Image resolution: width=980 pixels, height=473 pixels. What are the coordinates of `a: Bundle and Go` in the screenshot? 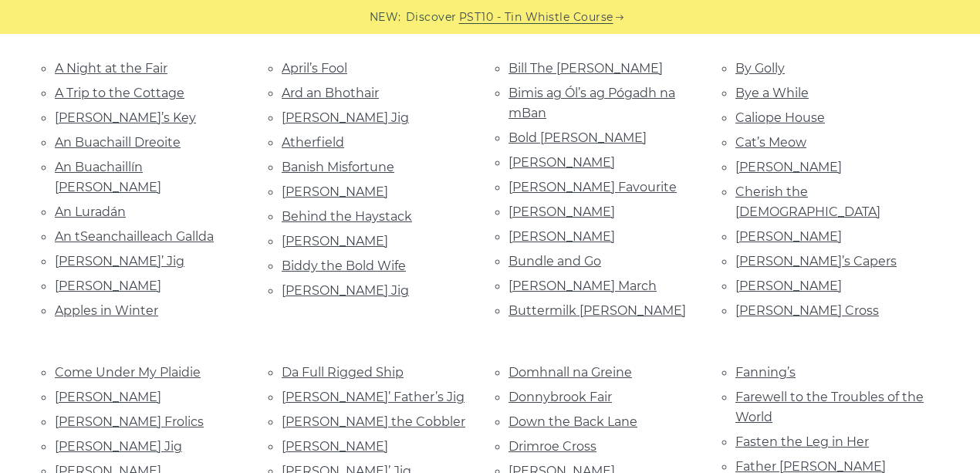 It's located at (555, 261).